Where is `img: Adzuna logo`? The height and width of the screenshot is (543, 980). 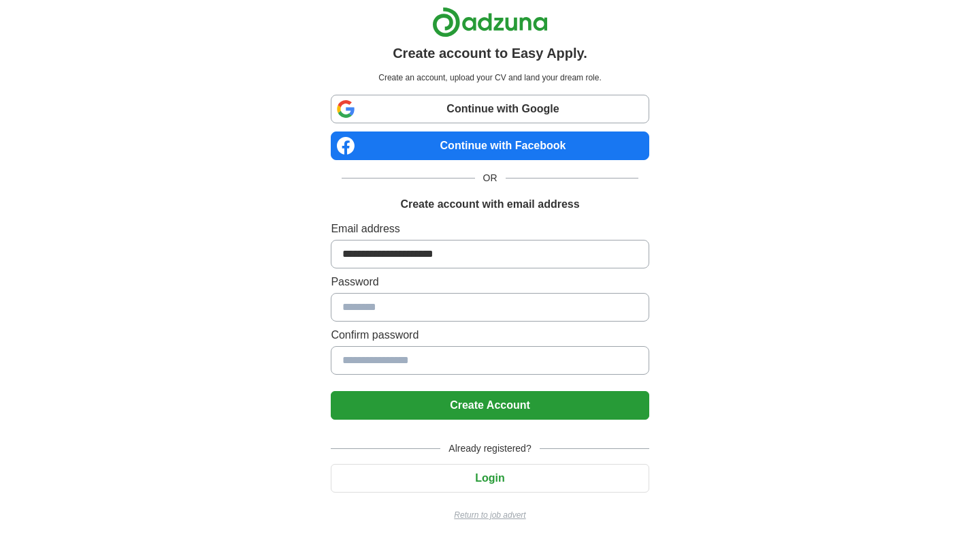
img: Adzuna logo is located at coordinates (490, 22).